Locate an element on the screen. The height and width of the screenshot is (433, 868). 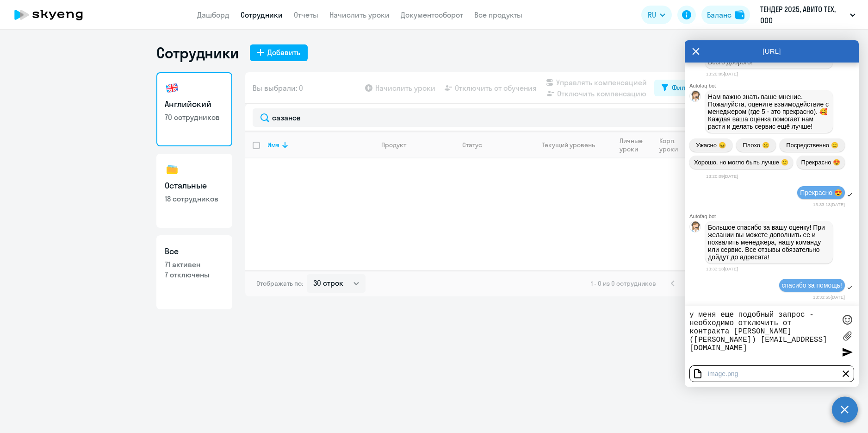
a: Балансbalance is located at coordinates (725, 15).